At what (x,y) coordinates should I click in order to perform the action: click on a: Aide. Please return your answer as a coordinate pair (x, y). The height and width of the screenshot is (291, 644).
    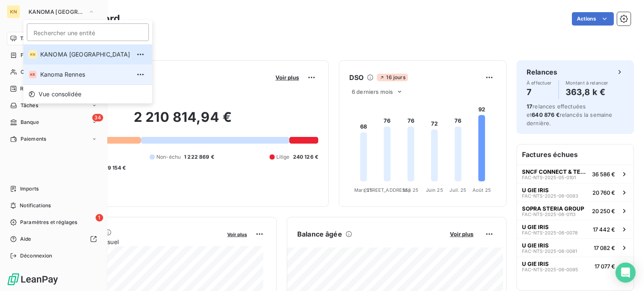
    Looking at the image, I should click on (53, 239).